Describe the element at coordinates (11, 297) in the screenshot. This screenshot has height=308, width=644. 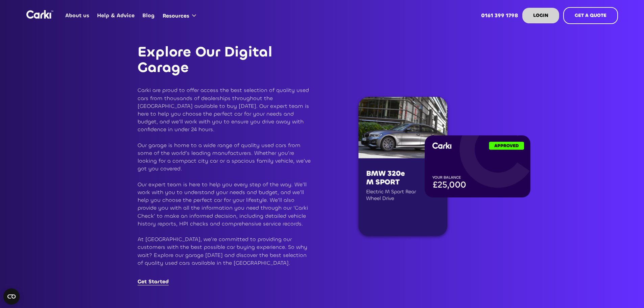
I see `button: Open CMP widget` at that location.